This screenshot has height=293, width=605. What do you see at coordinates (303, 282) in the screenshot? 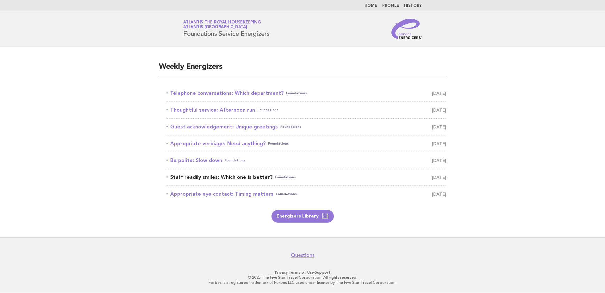
I see `p: Forbes is a registered trademark of Forbes LLC used under license by The Five Star Travel Corpora...` at bounding box center [303, 282].